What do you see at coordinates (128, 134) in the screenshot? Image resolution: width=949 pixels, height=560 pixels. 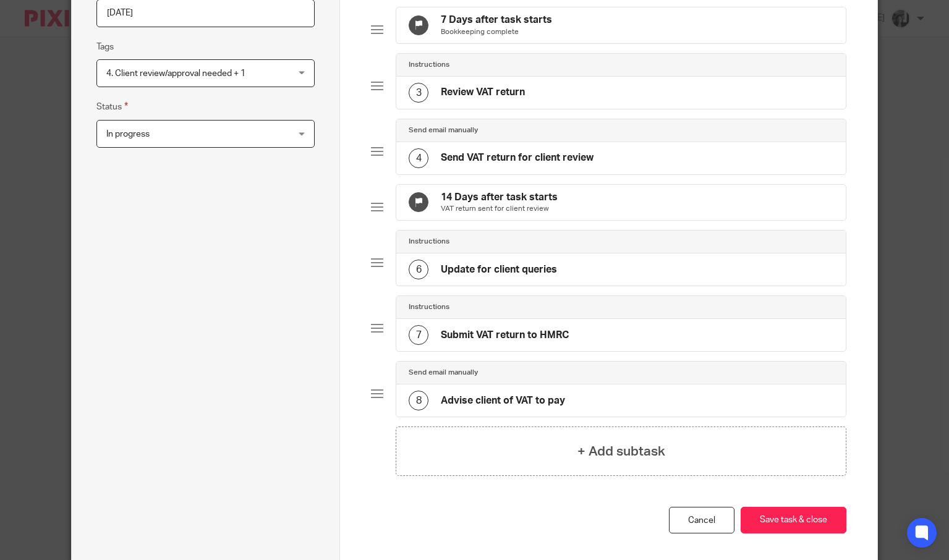 I see `span: In progress` at bounding box center [128, 134].